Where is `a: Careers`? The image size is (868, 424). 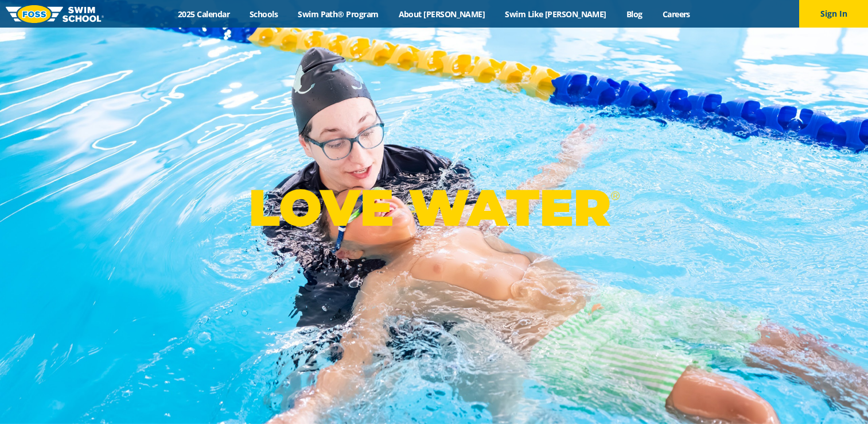 a: Careers is located at coordinates (676, 14).